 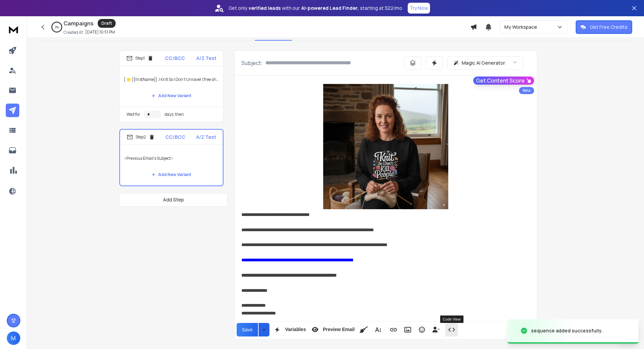 What do you see at coordinates (296, 330) in the screenshot?
I see `span: Variables` at bounding box center [296, 330].